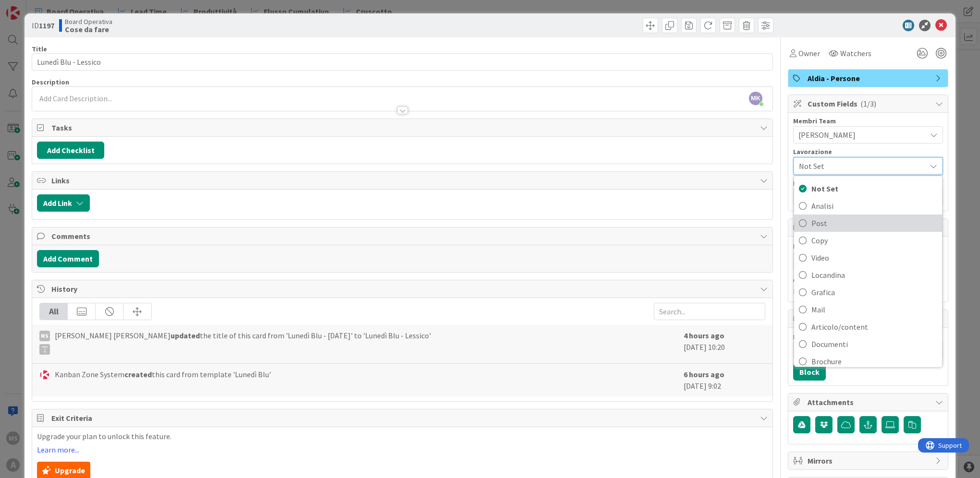 The image size is (980, 478). I want to click on span: Custom Fields, so click(869, 104).